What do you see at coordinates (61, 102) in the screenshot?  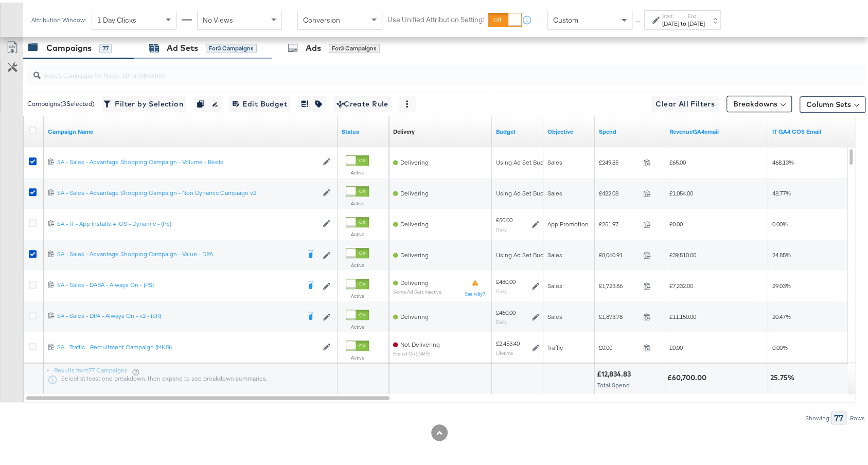 I see `div: Campaigns ( 3 Selected)` at bounding box center [61, 102].